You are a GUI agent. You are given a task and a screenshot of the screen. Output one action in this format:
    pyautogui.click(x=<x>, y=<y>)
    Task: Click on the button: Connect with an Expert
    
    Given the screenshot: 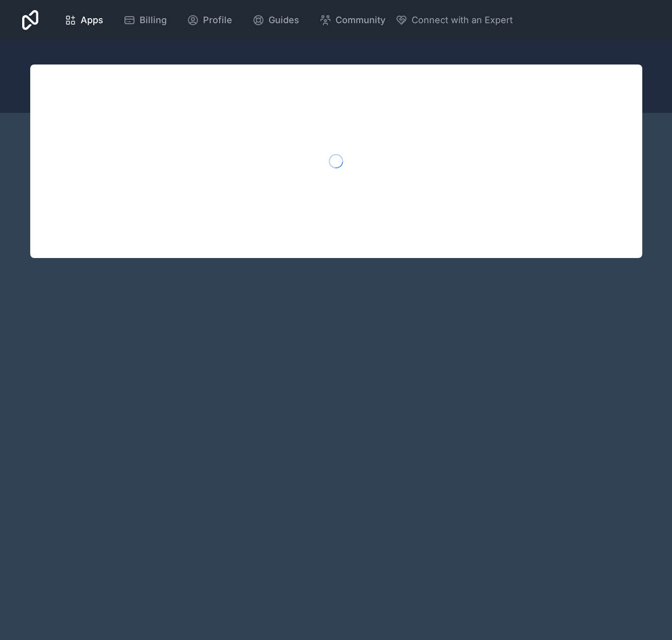 What is the action you would take?
    pyautogui.click(x=454, y=20)
    